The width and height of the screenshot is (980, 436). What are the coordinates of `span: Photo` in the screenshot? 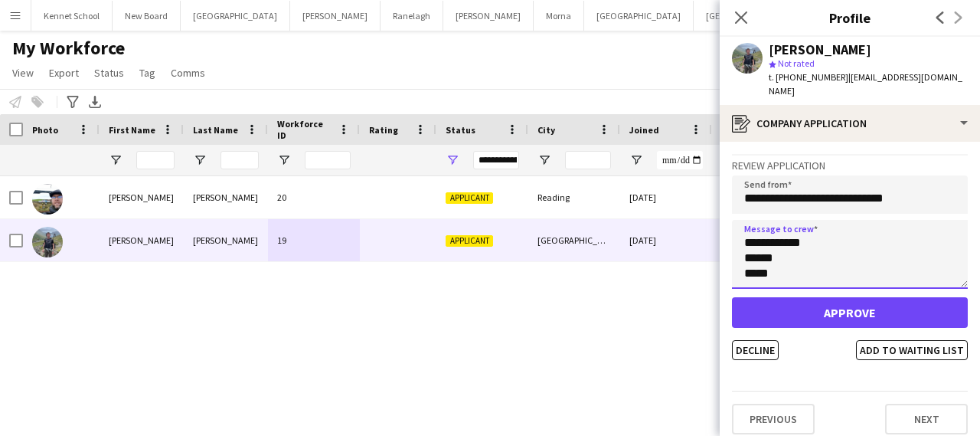 It's located at (45, 130).